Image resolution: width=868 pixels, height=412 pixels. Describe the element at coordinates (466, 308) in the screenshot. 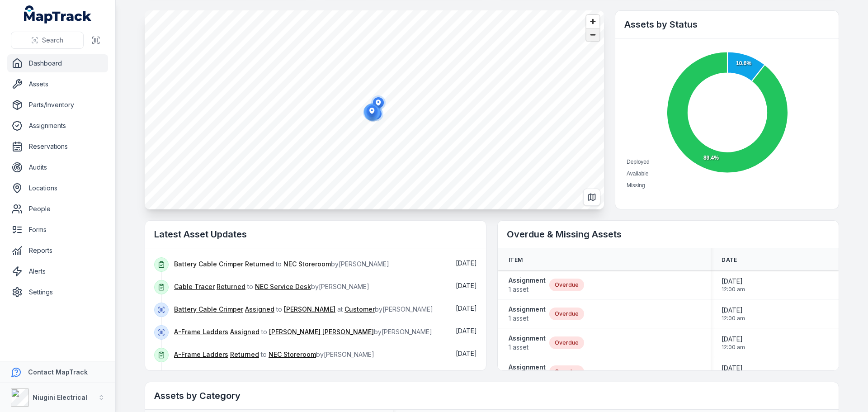

I see `time: 9/9/2025, 11:34:10 AM` at that location.